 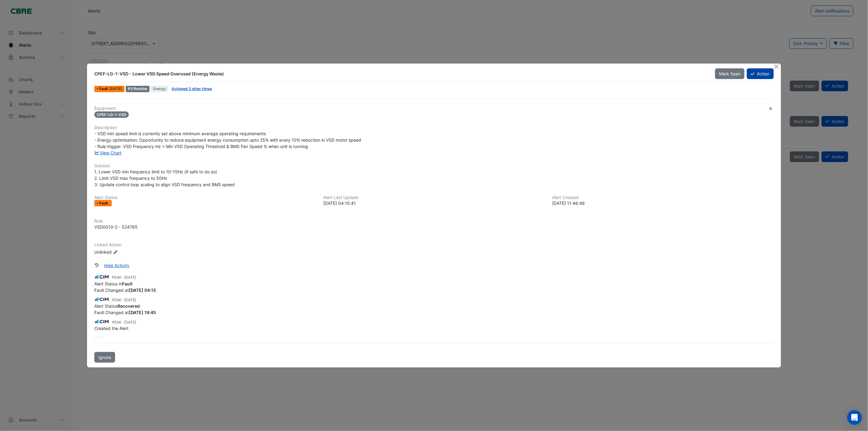 I want to click on h6: Linked Action, so click(x=434, y=245).